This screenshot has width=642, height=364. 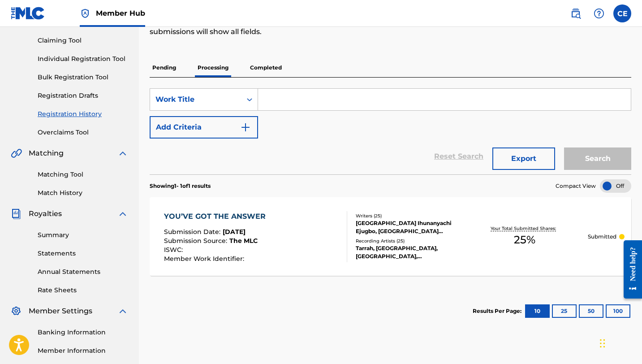 What do you see at coordinates (83, 235) in the screenshot?
I see `a: Summary` at bounding box center [83, 235].